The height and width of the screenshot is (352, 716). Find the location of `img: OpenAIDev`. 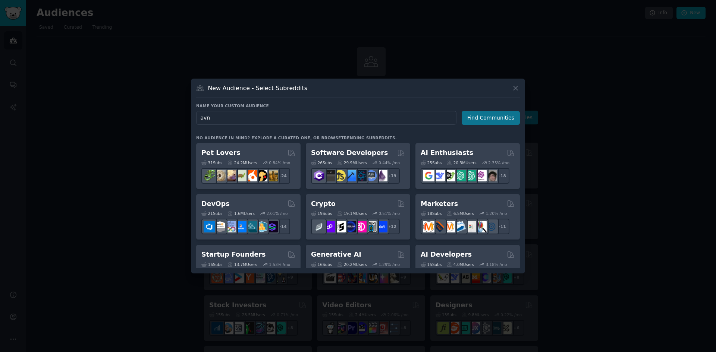

img: OpenAIDev is located at coordinates (481, 176).